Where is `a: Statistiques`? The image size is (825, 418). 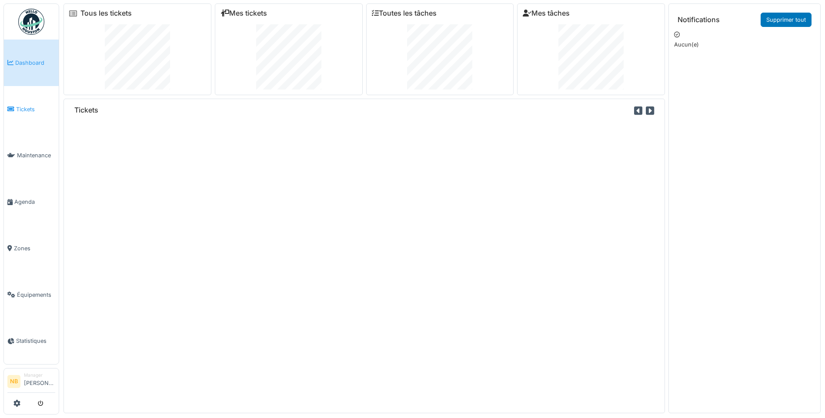 a: Statistiques is located at coordinates (31, 341).